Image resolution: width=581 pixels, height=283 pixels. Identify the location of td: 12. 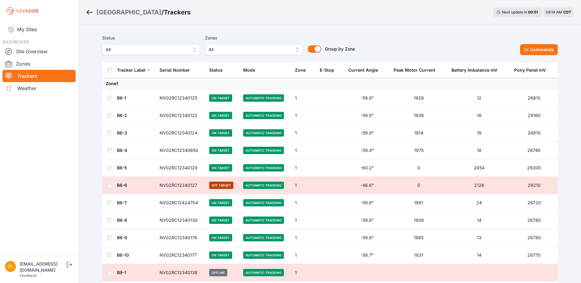
(479, 98).